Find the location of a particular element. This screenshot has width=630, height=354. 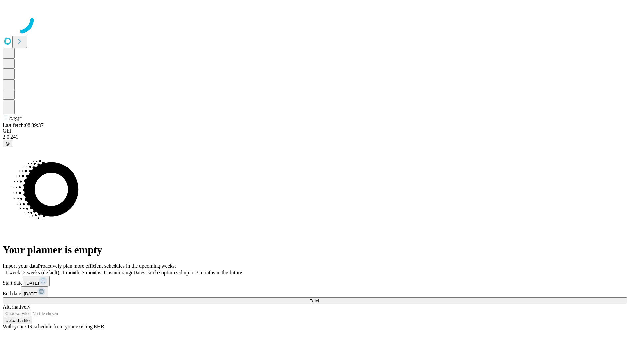

div: End date is located at coordinates (315, 292).